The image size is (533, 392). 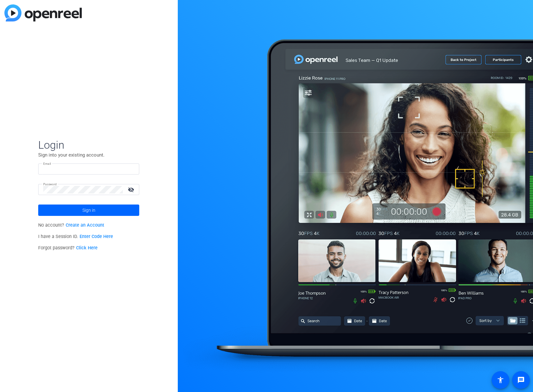 I want to click on mat-label: Email, so click(x=47, y=164).